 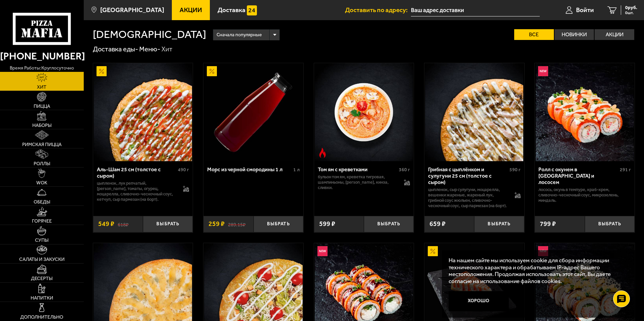 I want to click on img: Том ям с креветками, so click(x=364, y=112).